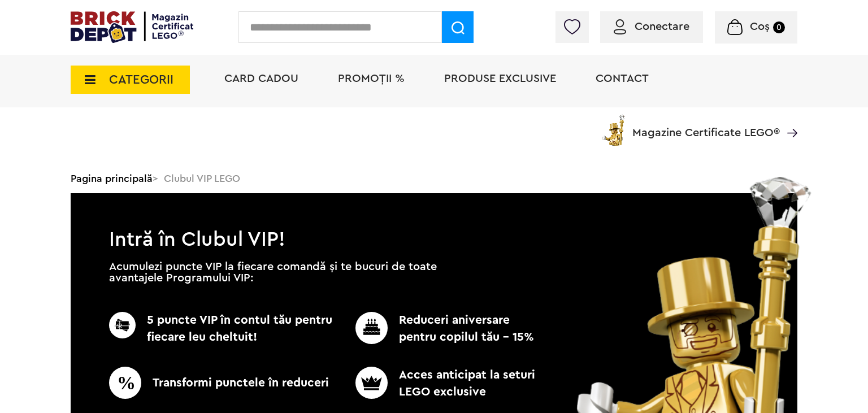 The image size is (868, 413). I want to click on span: Card Cadou, so click(261, 78).